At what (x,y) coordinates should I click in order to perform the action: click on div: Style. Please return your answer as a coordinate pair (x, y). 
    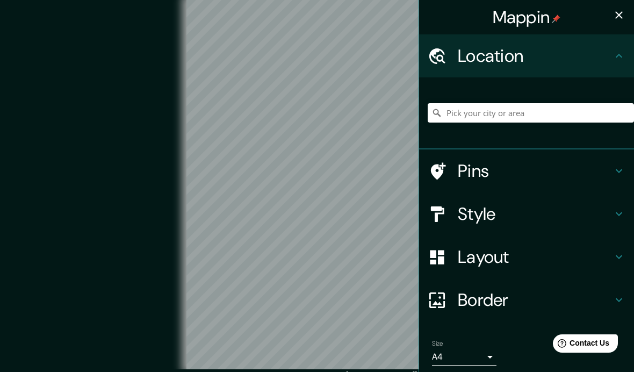
    Looking at the image, I should click on (527, 214).